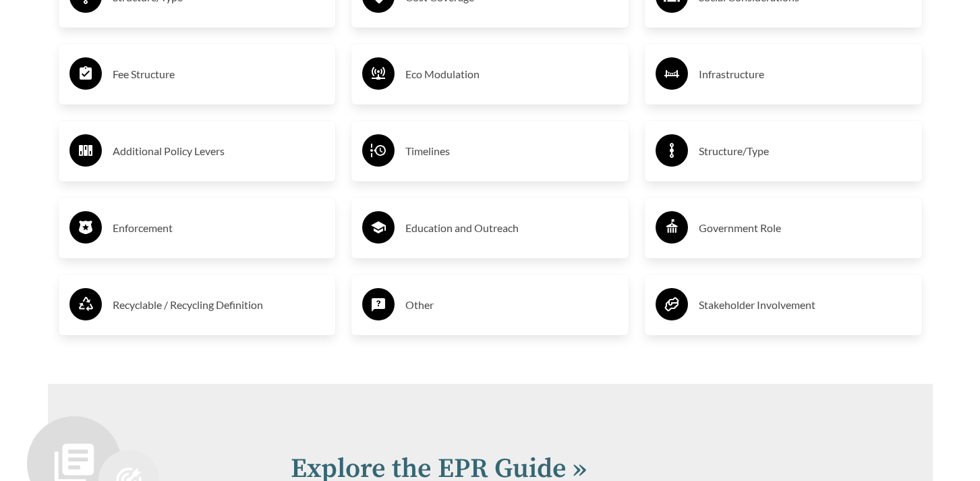 This screenshot has width=980, height=481. Describe the element at coordinates (805, 305) in the screenshot. I see `h3: Stakeholder Involvement` at that location.